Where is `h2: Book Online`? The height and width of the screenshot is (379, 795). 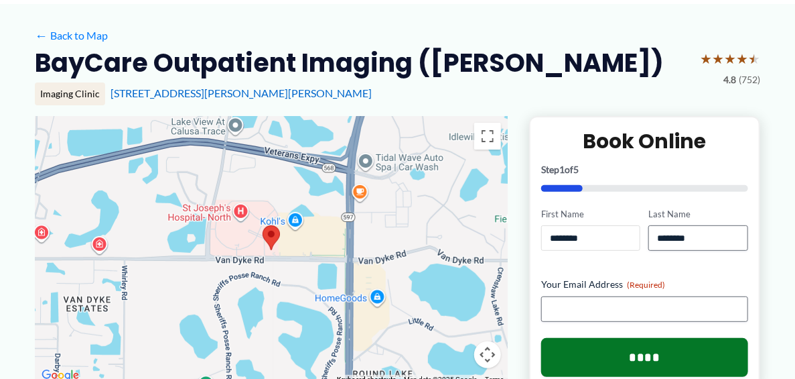 h2: Book Online is located at coordinates (645, 141).